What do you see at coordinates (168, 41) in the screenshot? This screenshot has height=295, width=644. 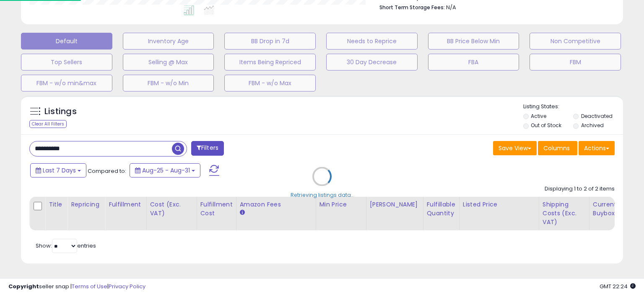 I see `button: Inventory Age` at bounding box center [168, 41].